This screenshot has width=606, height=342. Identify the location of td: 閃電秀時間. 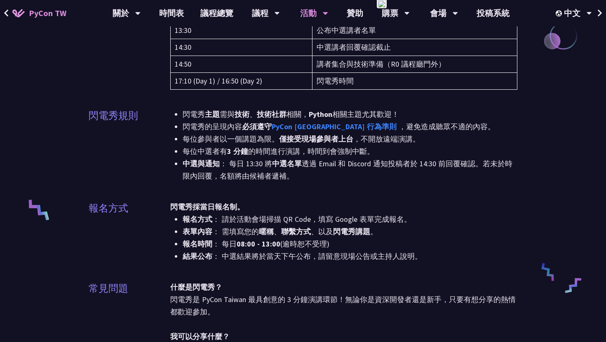
(414, 81).